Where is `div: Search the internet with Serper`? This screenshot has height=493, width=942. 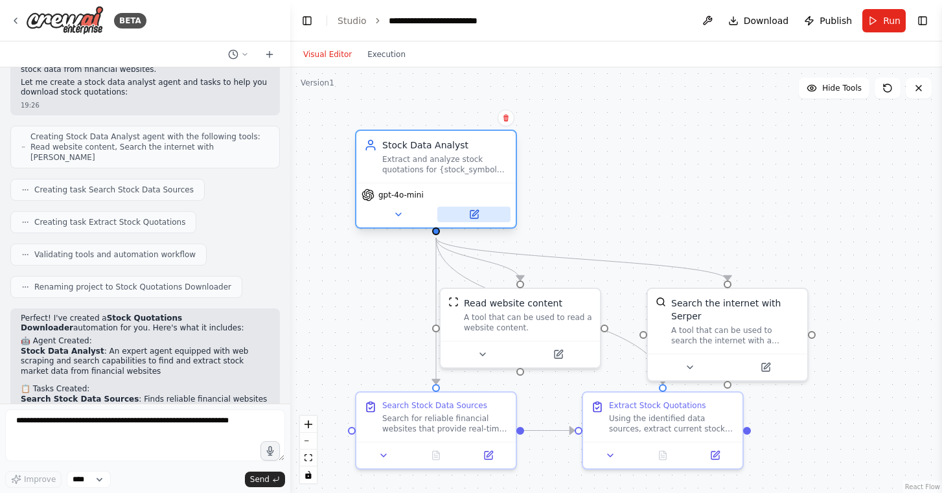
div: Search the internet with Serper is located at coordinates (736, 310).